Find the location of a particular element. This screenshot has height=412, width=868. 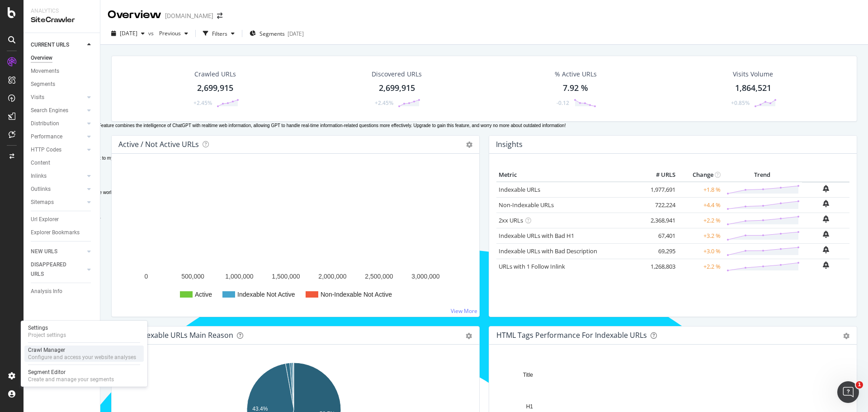

a: View More is located at coordinates (464, 310).